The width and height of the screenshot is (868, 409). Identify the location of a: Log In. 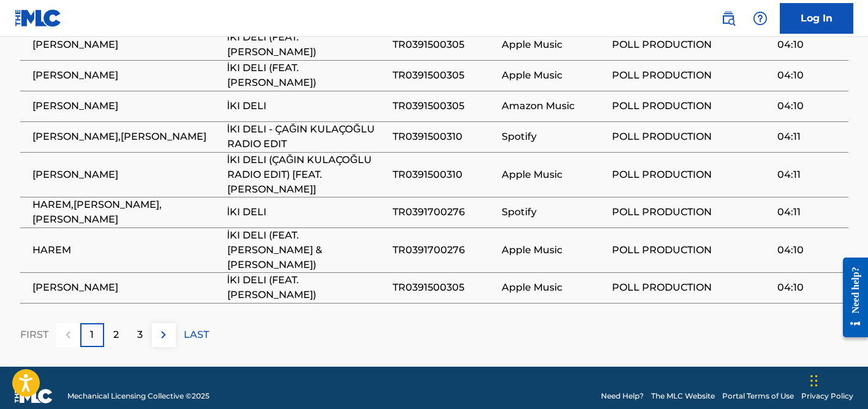
(816, 19).